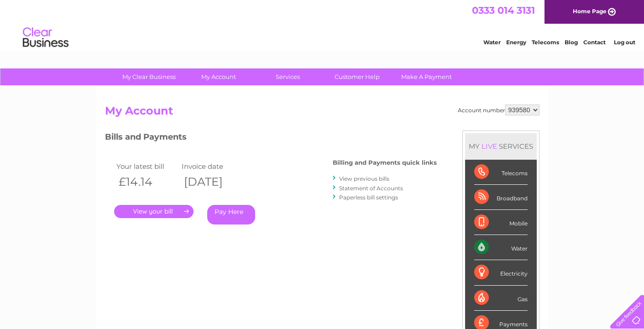  I want to click on a: My Clear Business, so click(149, 77).